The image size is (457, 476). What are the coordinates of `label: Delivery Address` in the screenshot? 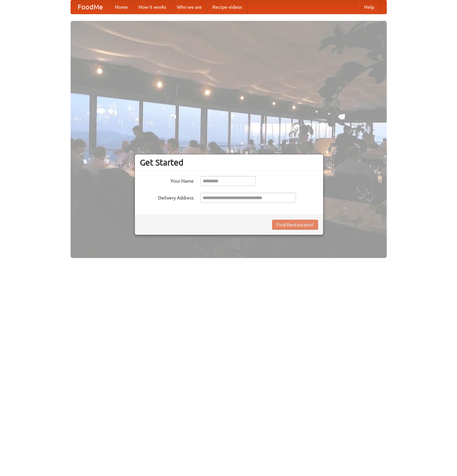 It's located at (167, 197).